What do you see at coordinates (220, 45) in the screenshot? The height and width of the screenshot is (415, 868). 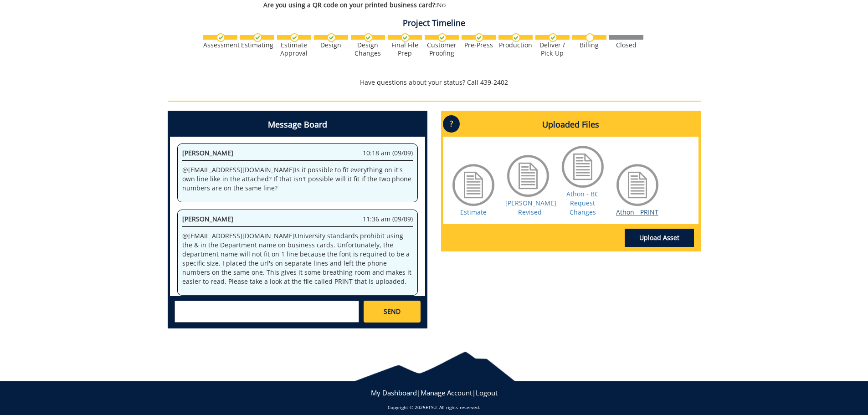 I see `div: Assessment` at bounding box center [220, 45].